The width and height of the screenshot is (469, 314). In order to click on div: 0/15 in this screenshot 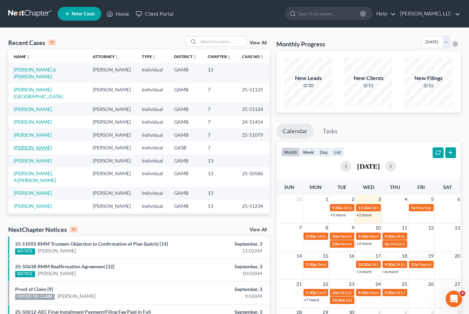, I will do `click(369, 86)`.